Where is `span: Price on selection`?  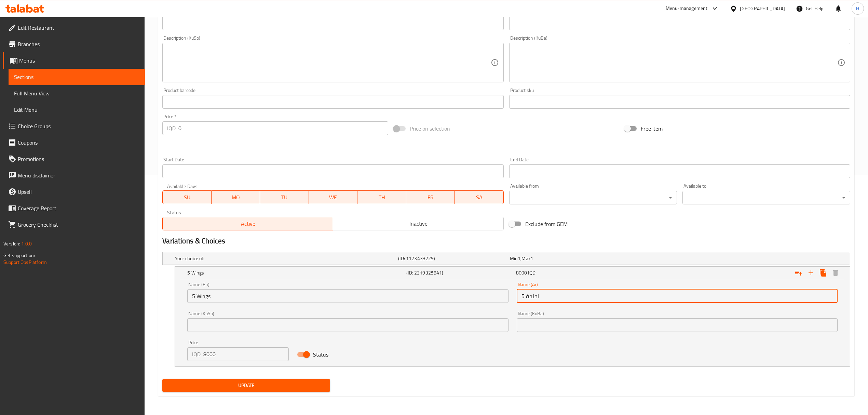 span: Price on selection is located at coordinates (430, 128).